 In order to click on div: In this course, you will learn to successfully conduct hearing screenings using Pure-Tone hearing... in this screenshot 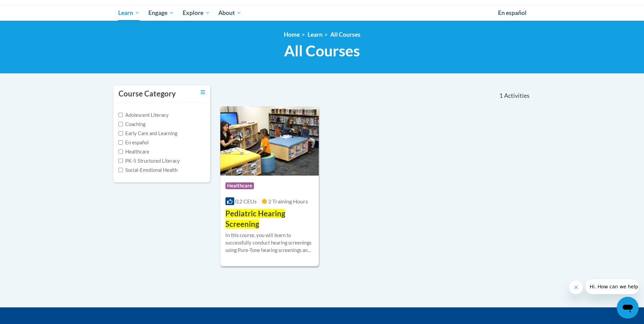, I will do `click(269, 243)`.